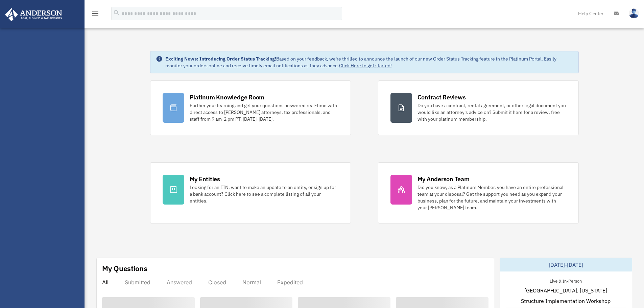 Image resolution: width=644 pixels, height=308 pixels. What do you see at coordinates (565, 301) in the screenshot?
I see `span: Structure Implementation Workshop` at bounding box center [565, 301].